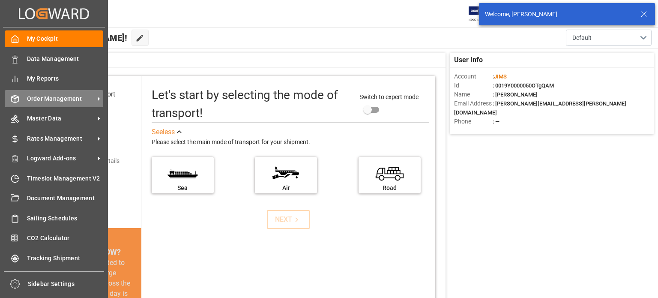 This screenshot has width=658, height=298. Describe the element at coordinates (54, 218) in the screenshot. I see `a: Sailing Schedules` at that location.